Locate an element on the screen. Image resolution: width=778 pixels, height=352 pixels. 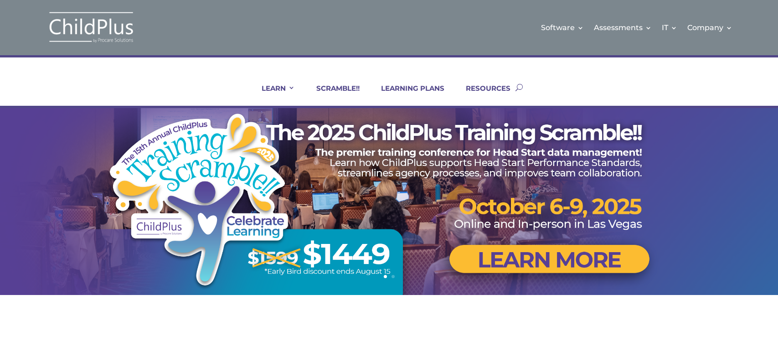
a: 2 is located at coordinates (393, 276).